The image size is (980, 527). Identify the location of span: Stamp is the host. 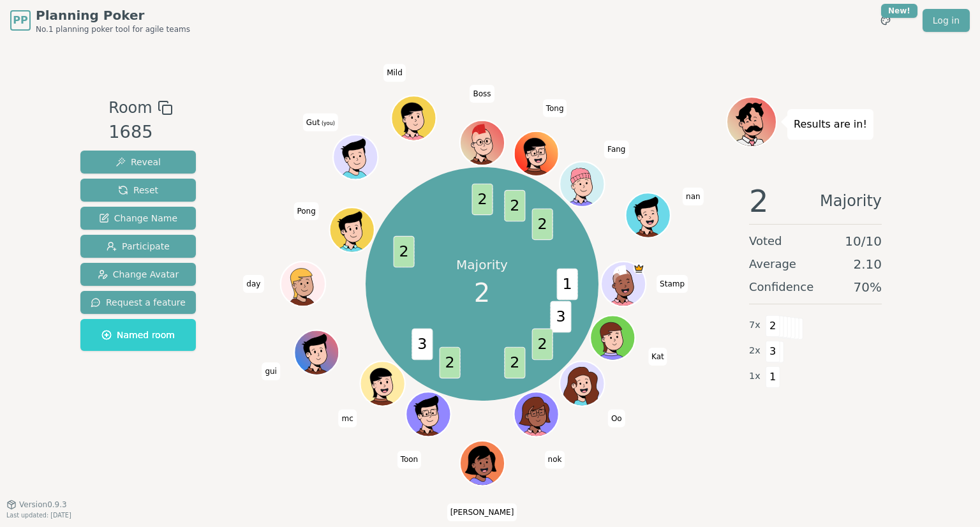
(639, 269).